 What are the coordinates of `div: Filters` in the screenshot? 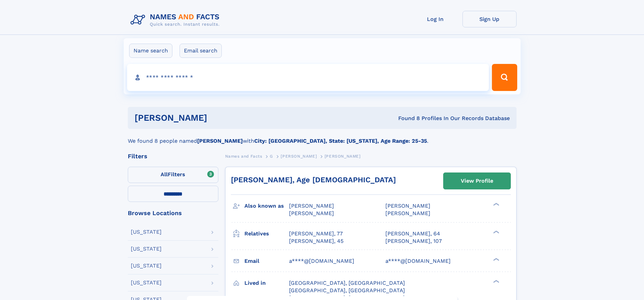 It's located at (173, 156).